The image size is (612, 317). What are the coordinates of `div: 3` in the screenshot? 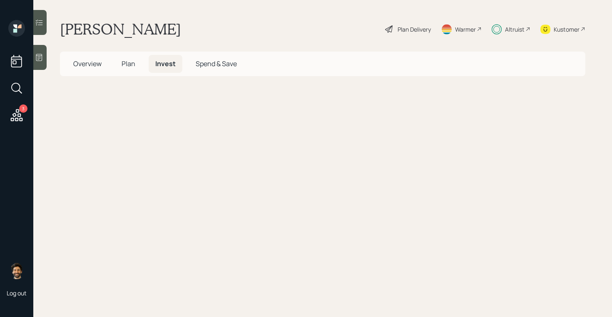 It's located at (23, 109).